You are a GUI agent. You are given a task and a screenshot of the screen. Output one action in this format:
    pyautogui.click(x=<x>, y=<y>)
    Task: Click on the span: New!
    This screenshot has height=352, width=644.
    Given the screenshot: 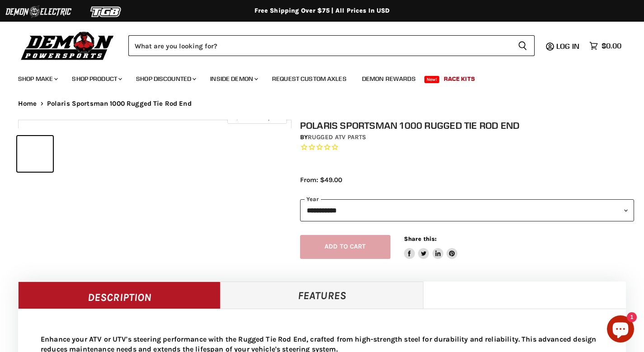 What is the action you would take?
    pyautogui.click(x=432, y=79)
    